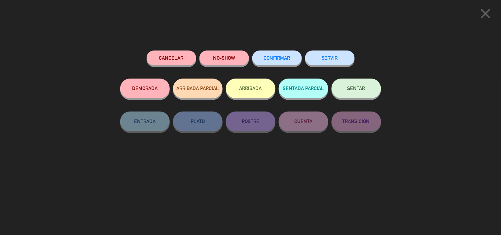 This screenshot has width=501, height=235. Describe the element at coordinates (251, 89) in the screenshot. I see `button: ARRIBADA` at that location.